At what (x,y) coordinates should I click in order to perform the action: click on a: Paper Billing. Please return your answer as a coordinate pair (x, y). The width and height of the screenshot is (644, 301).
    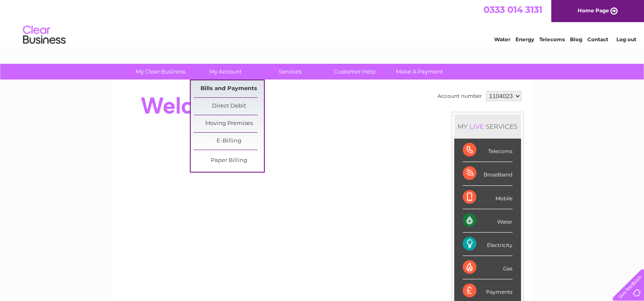
    Looking at the image, I should click on (228, 161).